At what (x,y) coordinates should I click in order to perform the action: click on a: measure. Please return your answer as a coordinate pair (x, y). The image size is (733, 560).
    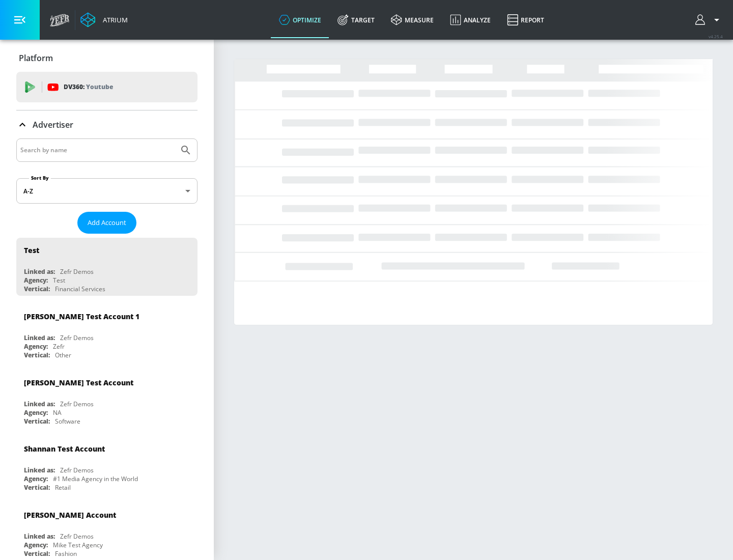
    Looking at the image, I should click on (413, 20).